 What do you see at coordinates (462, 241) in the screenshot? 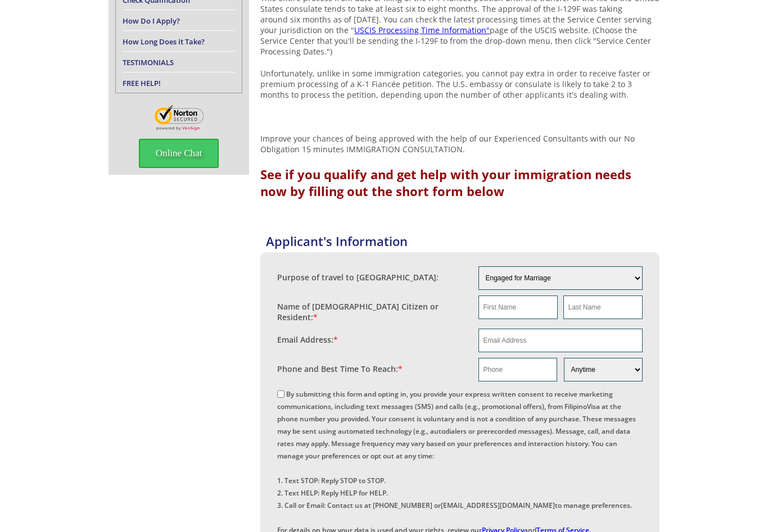
I see `h4: Applicant's Information` at bounding box center [462, 241].